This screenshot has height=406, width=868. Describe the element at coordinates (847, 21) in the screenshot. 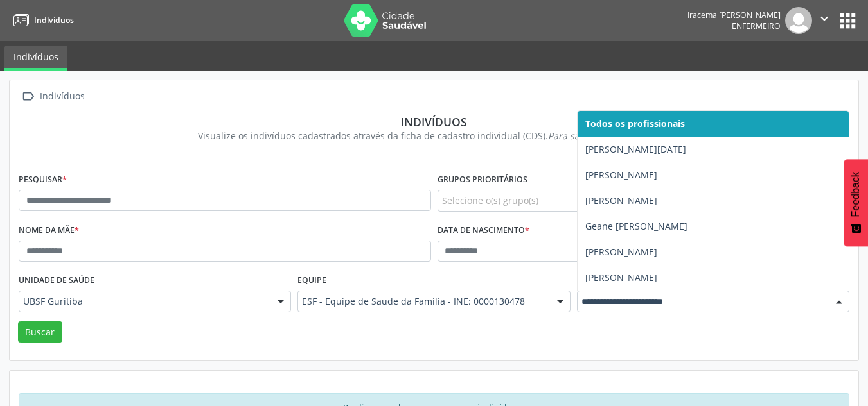

I see `button: apps` at that location.